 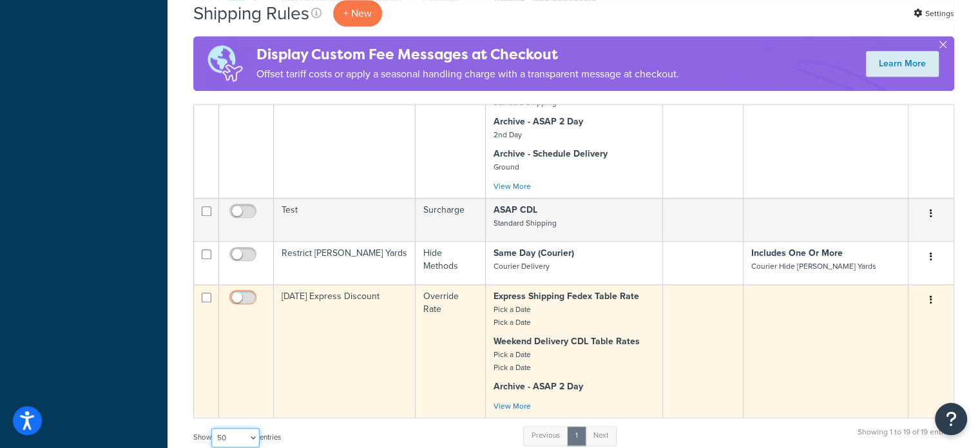 What do you see at coordinates (567, 341) in the screenshot?
I see `strong: Weekend Delivery CDL Table Rates` at bounding box center [567, 341].